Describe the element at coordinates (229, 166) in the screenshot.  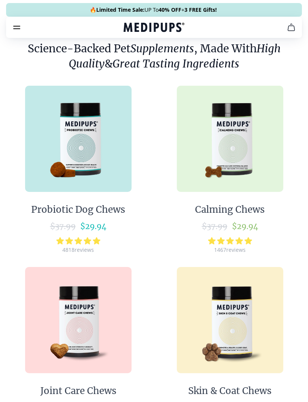
I see `a: Calming Chews - MedipupsCalming Chews$37.99$29.941467reviews` at that location.